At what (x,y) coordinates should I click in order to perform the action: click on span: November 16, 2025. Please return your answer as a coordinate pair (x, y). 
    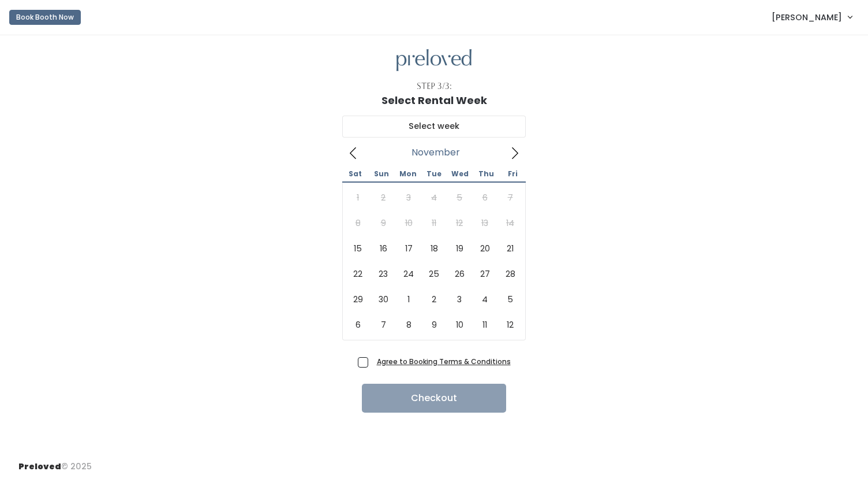
    Looking at the image, I should click on (383, 248).